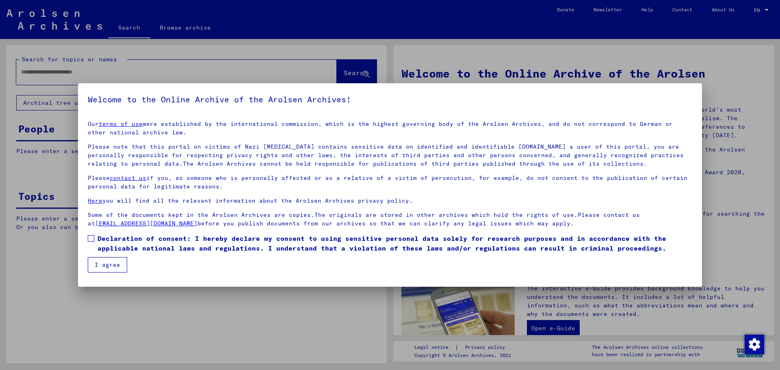 The width and height of the screenshot is (780, 370). What do you see at coordinates (395, 243) in the screenshot?
I see `span: Declaration of consent: I hereby declare my consent to using sensitive personal data solely for r...` at bounding box center [395, 243].